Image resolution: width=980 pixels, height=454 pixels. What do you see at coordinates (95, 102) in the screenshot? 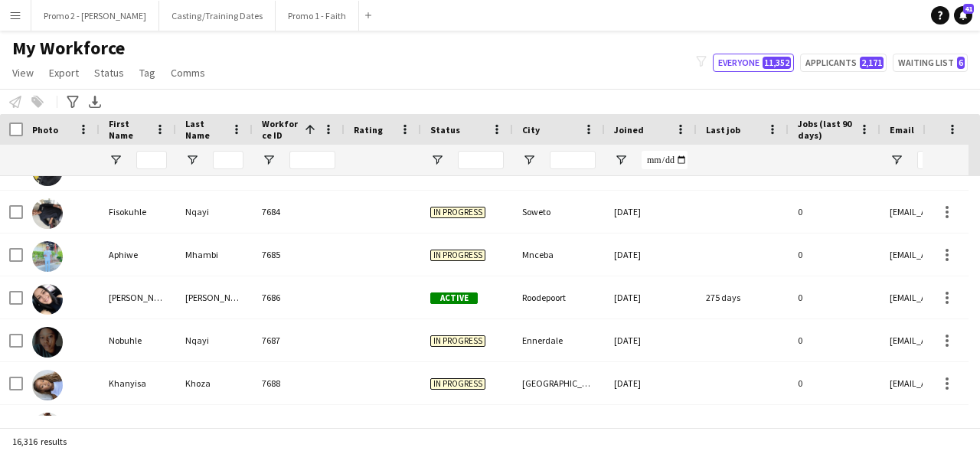
I see `app-action-btn: Export XLSX` at bounding box center [95, 102].